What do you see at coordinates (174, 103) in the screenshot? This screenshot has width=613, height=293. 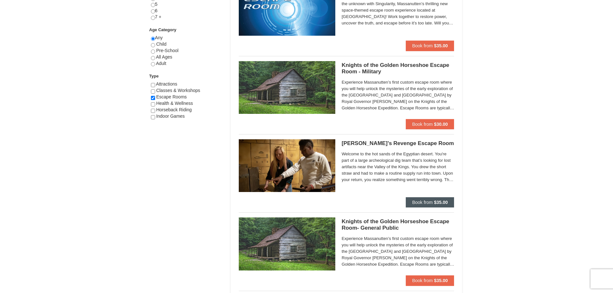 I see `span: Health & Wellness` at bounding box center [174, 103].